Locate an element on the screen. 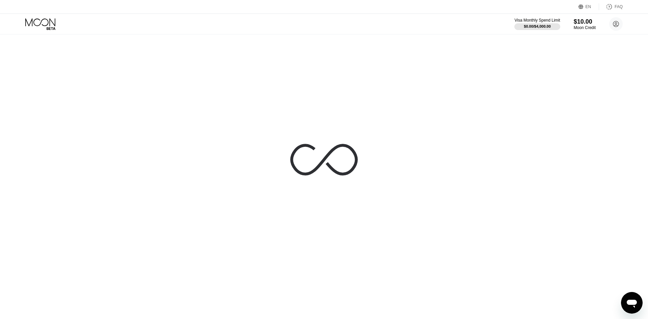 This screenshot has height=319, width=648. div: $0.00 / $4,000.00 is located at coordinates (537, 26).